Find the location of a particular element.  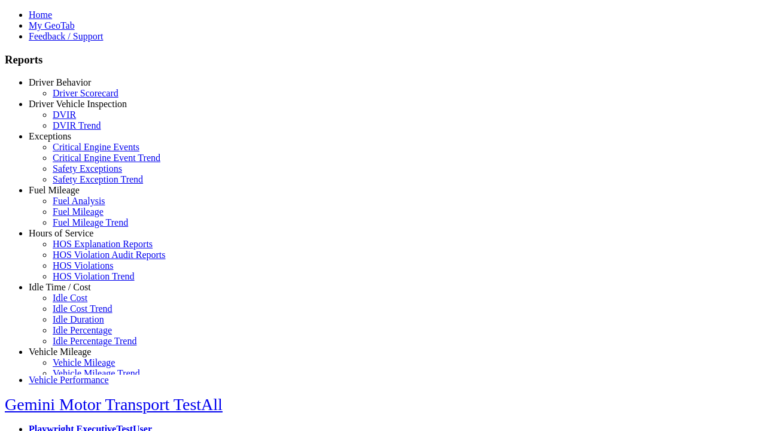

a: Fuel Mileage Trend is located at coordinates (90, 222).